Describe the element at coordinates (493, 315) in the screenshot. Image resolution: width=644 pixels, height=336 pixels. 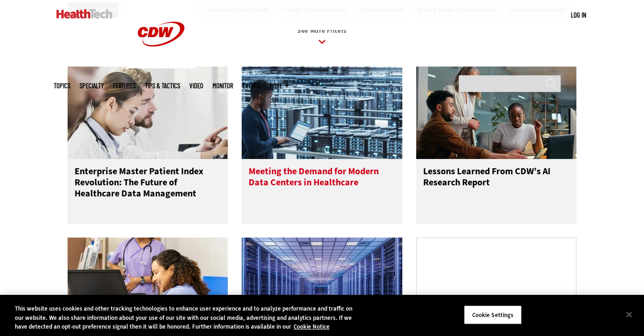
I see `button: Cookie Settings` at that location.